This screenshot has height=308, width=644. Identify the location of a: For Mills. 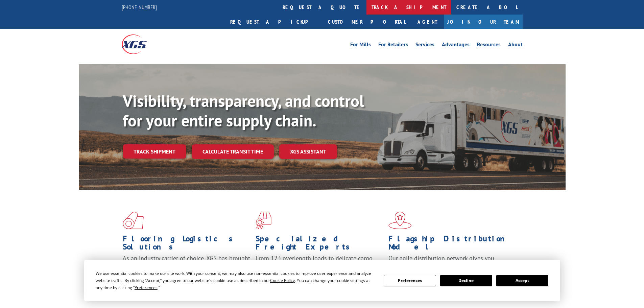
(360, 46).